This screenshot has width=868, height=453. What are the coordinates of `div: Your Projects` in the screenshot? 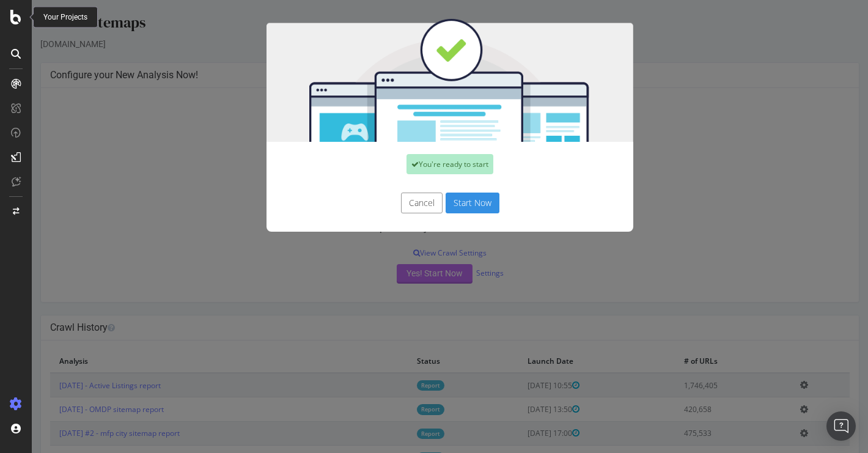 It's located at (65, 17).